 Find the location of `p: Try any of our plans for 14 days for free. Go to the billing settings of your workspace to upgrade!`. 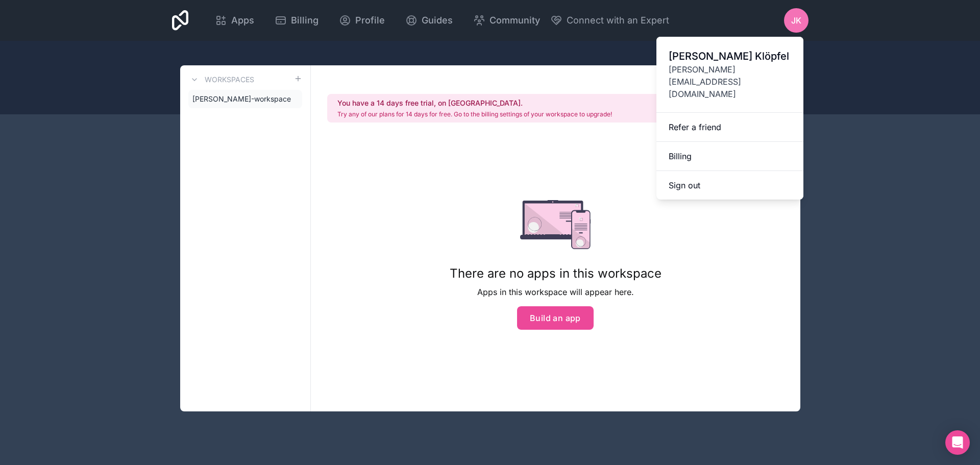

p: Try any of our plans for 14 days for free. Go to the billing settings of your workspace to upgrade! is located at coordinates (475, 114).